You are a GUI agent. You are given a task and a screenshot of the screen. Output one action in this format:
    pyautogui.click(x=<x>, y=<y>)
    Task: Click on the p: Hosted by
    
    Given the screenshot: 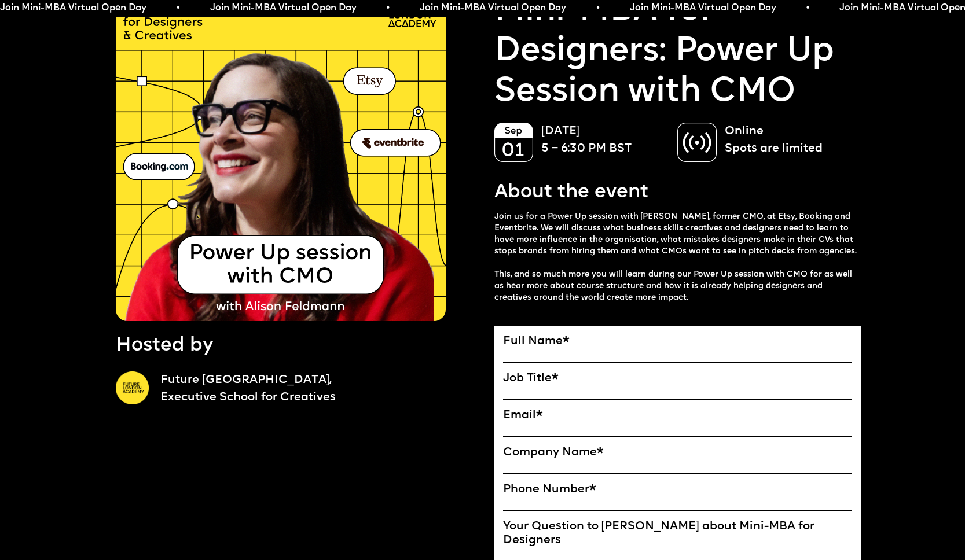 What is the action you would take?
    pyautogui.click(x=165, y=346)
    